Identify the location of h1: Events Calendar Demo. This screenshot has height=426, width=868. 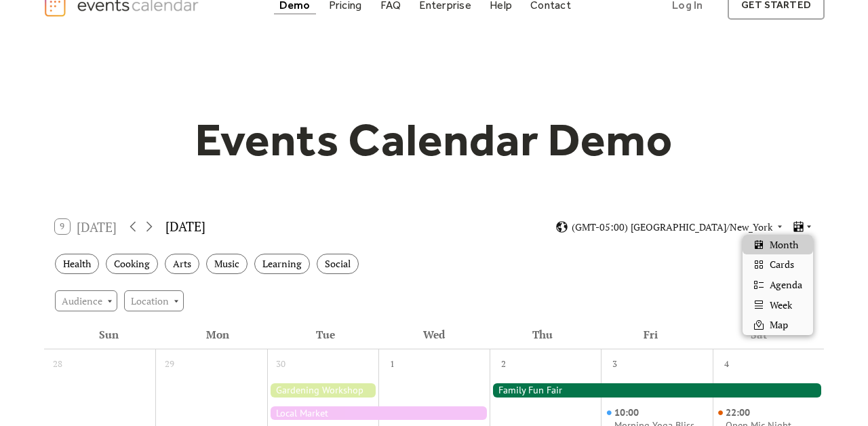
(434, 140).